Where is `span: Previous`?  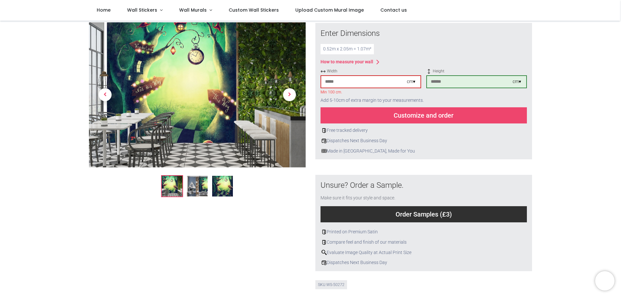
span: Previous is located at coordinates (105, 95).